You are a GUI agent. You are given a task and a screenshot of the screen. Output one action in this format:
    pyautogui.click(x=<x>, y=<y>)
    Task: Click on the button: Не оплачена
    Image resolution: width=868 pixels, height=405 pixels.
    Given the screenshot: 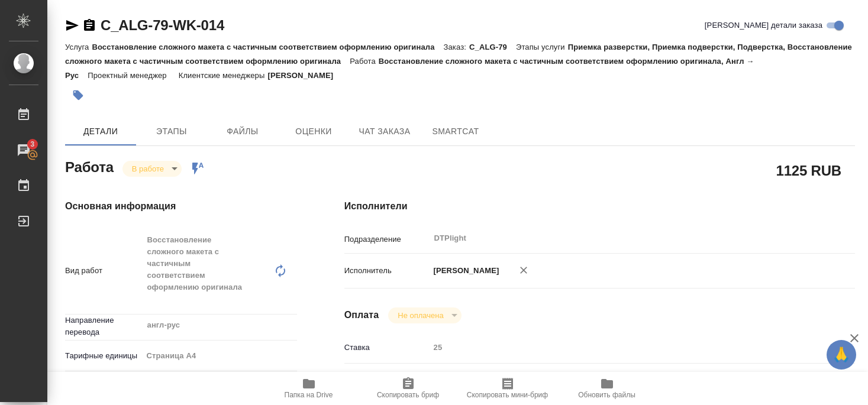 What is the action you would take?
    pyautogui.click(x=420, y=315)
    